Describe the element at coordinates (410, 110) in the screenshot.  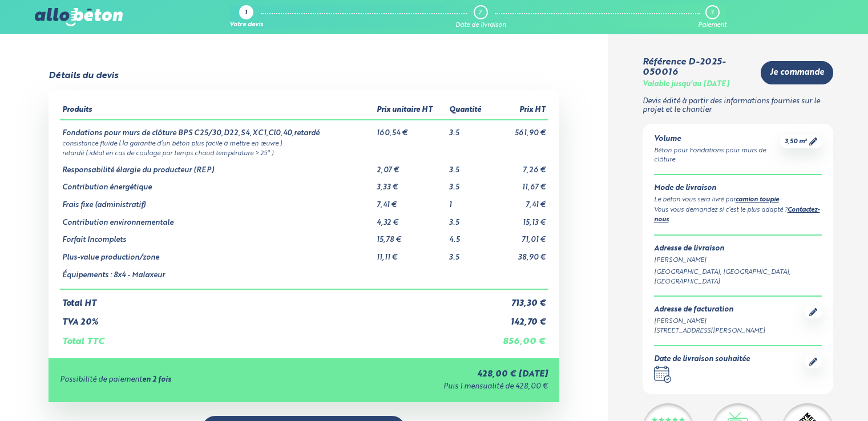
I see `th: Prix unitaire HT` at that location.